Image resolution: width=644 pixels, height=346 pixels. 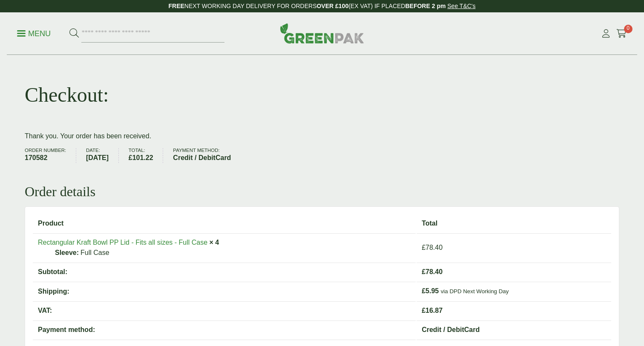 What do you see at coordinates (34, 33) in the screenshot?
I see `a: Menu` at bounding box center [34, 33].